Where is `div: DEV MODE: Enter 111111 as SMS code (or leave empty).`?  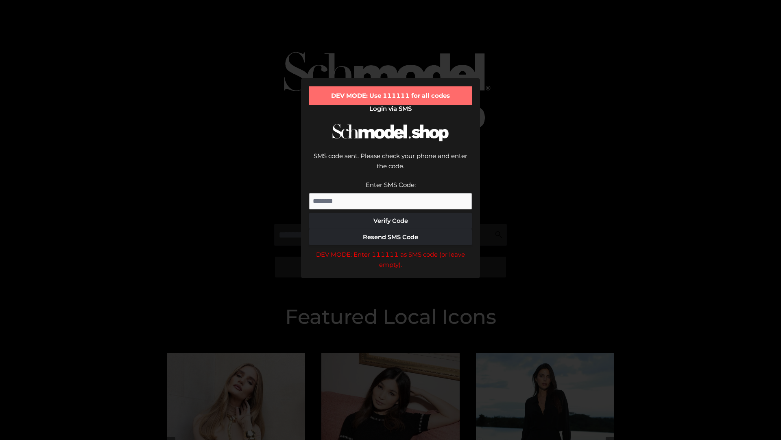
div: DEV MODE: Enter 111111 as SMS code (or leave empty). is located at coordinates (391, 259).